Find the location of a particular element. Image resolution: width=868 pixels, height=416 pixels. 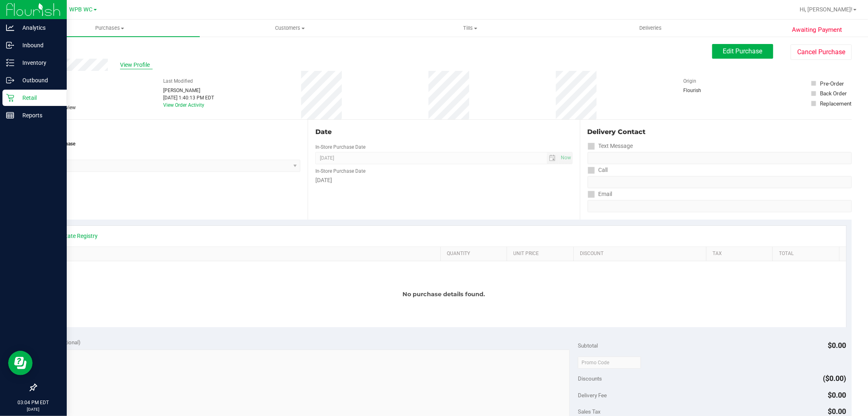

span: Deliveries is located at coordinates (650, 28).